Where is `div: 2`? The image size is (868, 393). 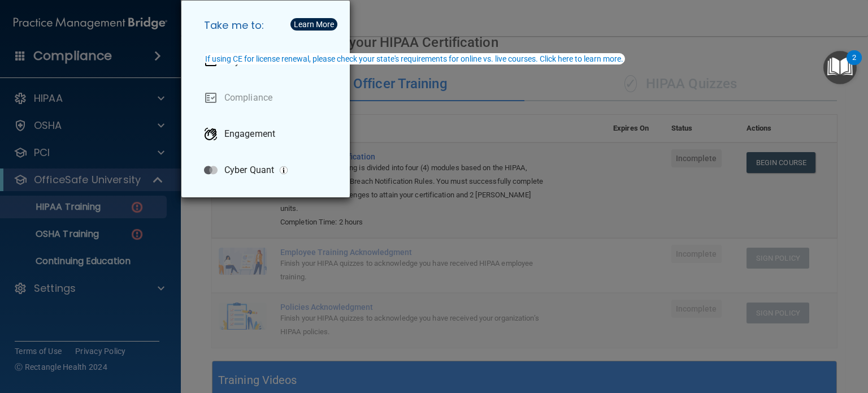 div: 2 is located at coordinates (854, 65).